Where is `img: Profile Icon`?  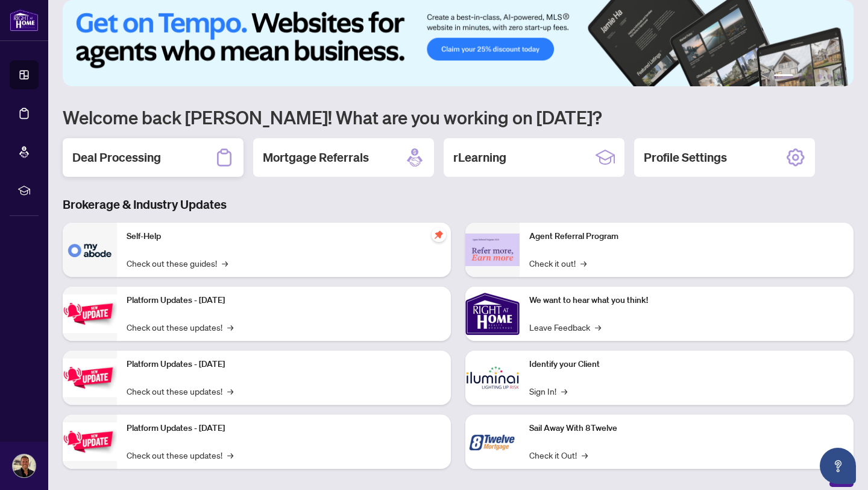
img: Profile Icon is located at coordinates (24, 466).